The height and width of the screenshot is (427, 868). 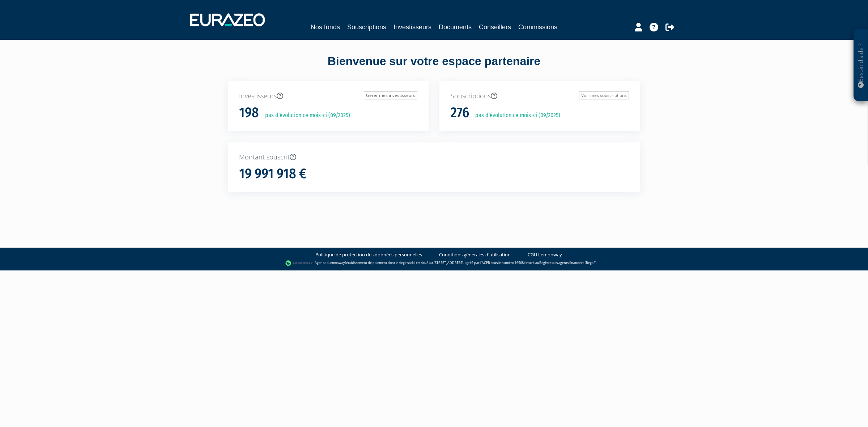 What do you see at coordinates (369, 254) in the screenshot?
I see `a: Politique de protection des données personnelles` at bounding box center [369, 254].